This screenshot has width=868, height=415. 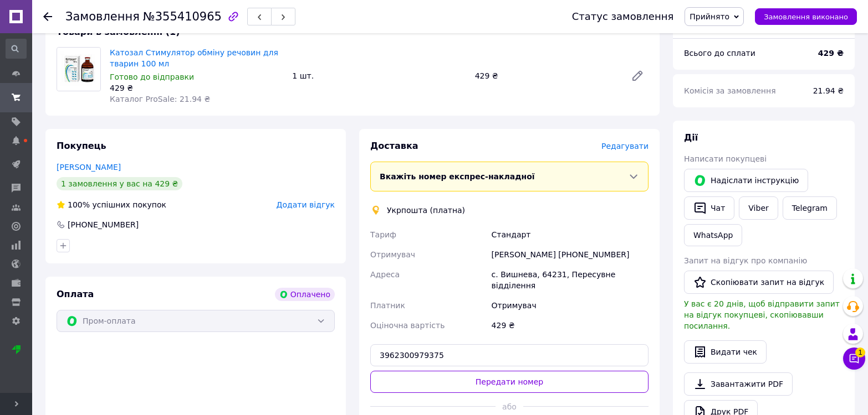 I want to click on span: 100%, so click(x=79, y=205).